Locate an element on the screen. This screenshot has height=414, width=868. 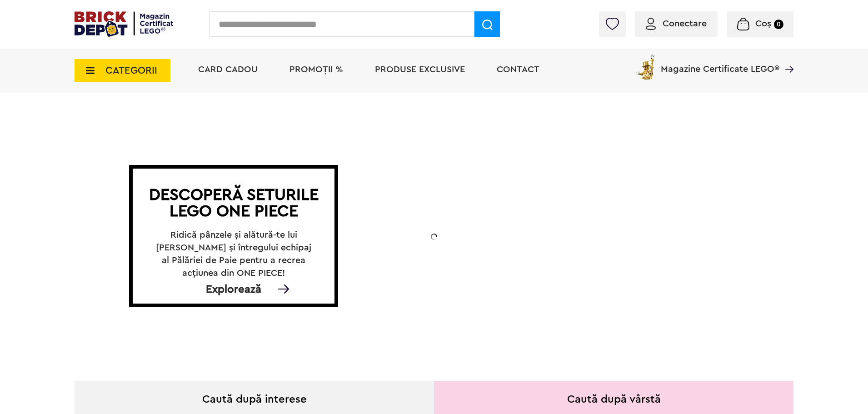
small: 0 is located at coordinates (778, 24).